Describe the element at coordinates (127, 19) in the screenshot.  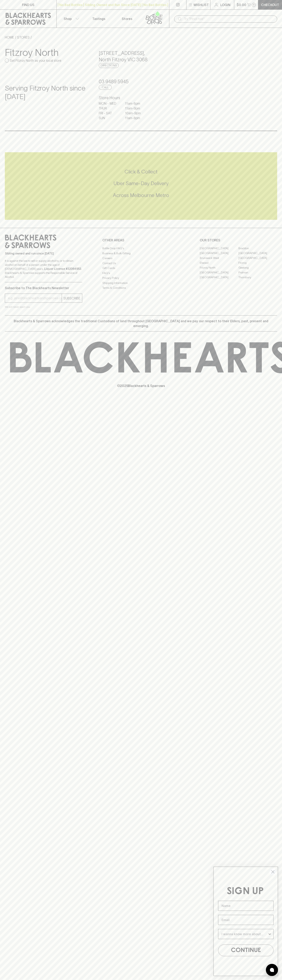
I see `p: Stores` at that location.